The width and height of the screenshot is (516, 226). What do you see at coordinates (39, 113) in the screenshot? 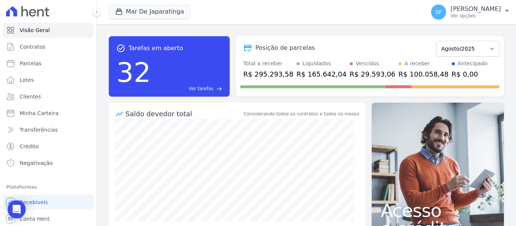
I see `span: Minha Carteira` at bounding box center [39, 113].